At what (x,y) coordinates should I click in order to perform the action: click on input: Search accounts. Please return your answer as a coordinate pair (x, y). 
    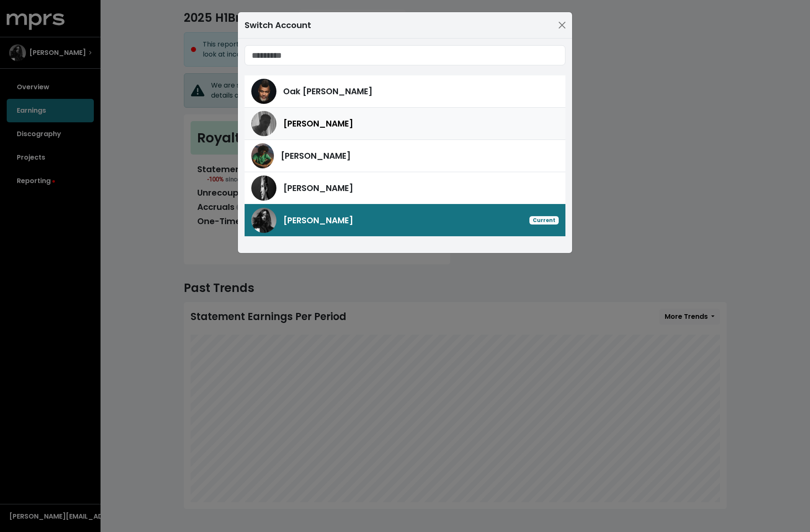
    Looking at the image, I should click on (405, 55).